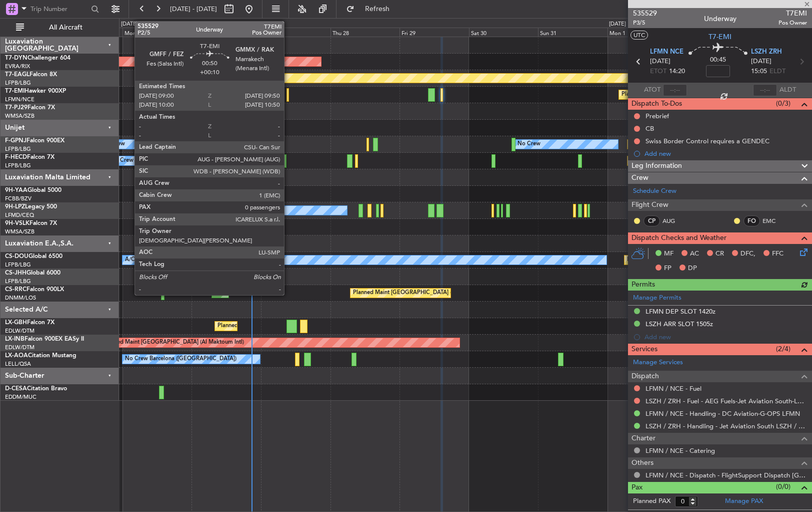  I want to click on a: LSZH / ZRH - Fuel - AEG Fuels-Jet Aviation South-LSZH/ZRH, so click(727, 400).